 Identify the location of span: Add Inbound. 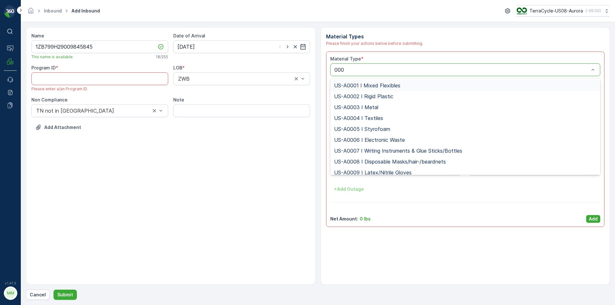
(85, 11).